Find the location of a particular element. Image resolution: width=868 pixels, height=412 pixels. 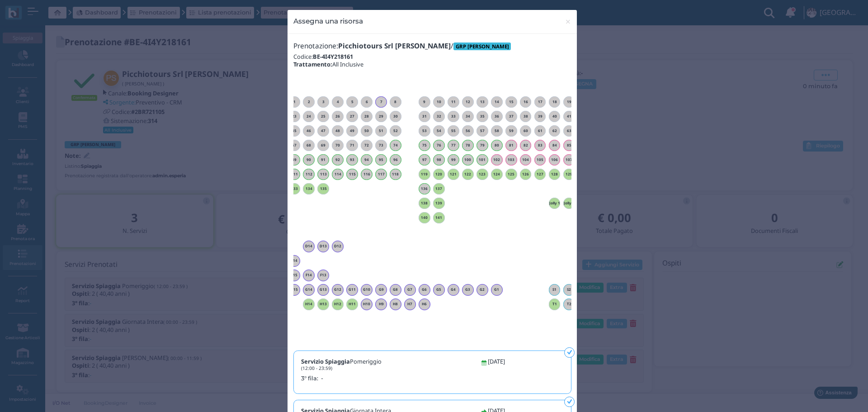

h6: G15 is located at coordinates (294, 290).